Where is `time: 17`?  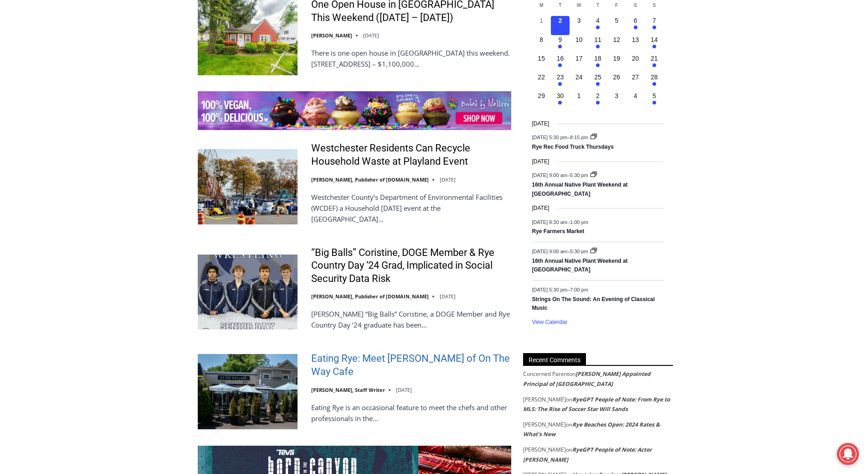
time: 17 is located at coordinates (579, 59).